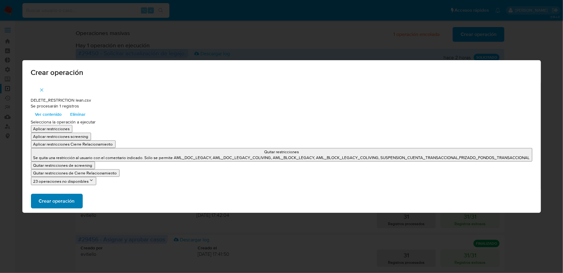 Image resolution: width=563 pixels, height=273 pixels. What do you see at coordinates (75, 173) in the screenshot?
I see `button: Quitar restricciones de Cierre Relacionamiento` at bounding box center [75, 173].